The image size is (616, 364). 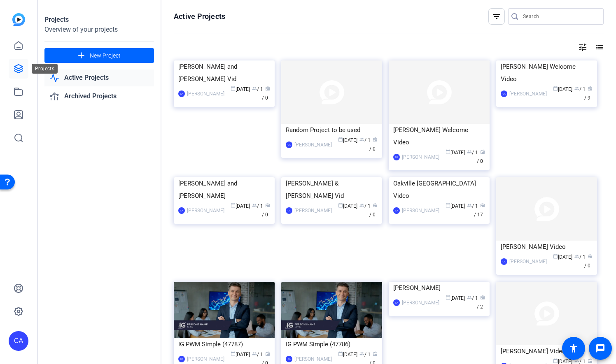 What do you see at coordinates (480, 210) in the screenshot?
I see `span: / 17` at bounding box center [480, 210].